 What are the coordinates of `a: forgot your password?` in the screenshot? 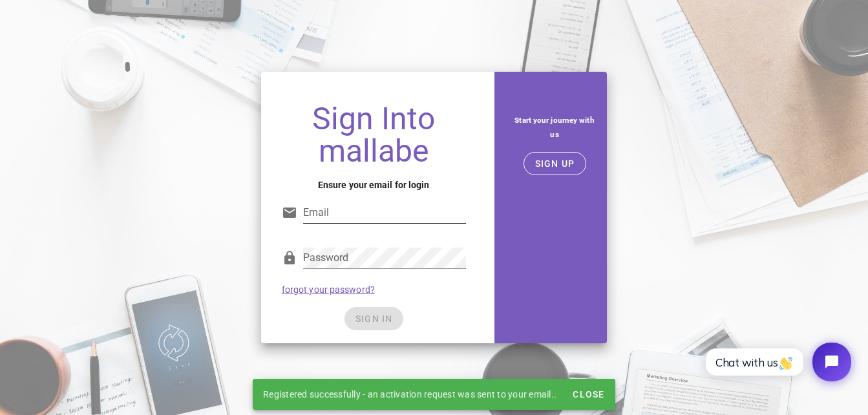 It's located at (328, 290).